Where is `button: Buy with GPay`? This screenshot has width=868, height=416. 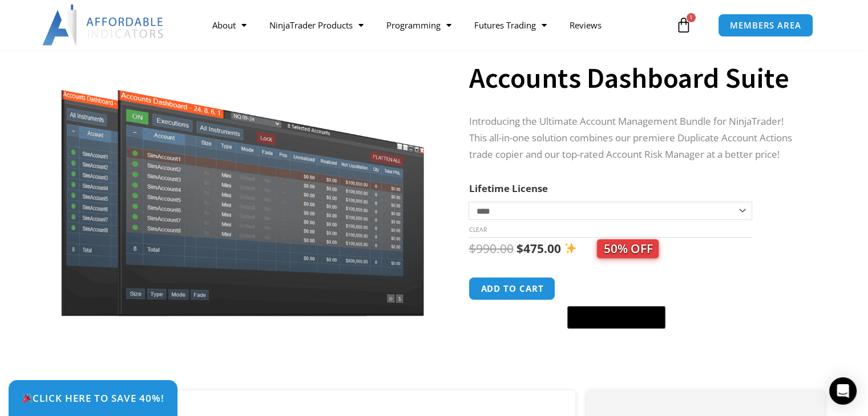
button: Buy with GPay is located at coordinates (616, 317).